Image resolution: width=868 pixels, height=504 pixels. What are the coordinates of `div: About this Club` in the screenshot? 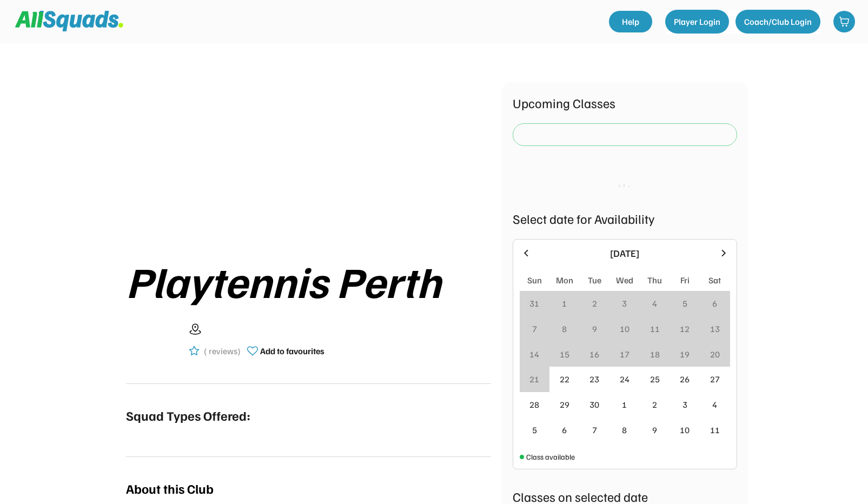 It's located at (170, 489).